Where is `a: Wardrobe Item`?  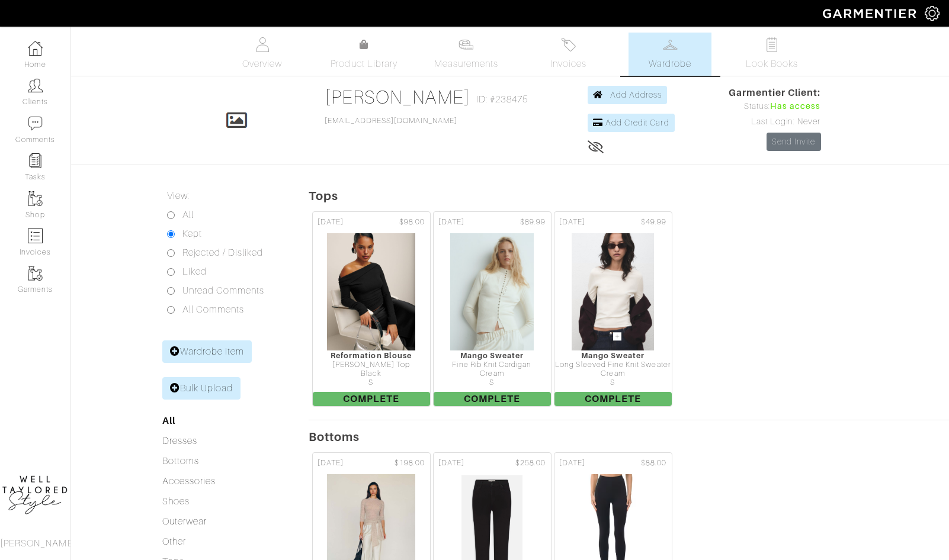 a: Wardrobe Item is located at coordinates (207, 352).